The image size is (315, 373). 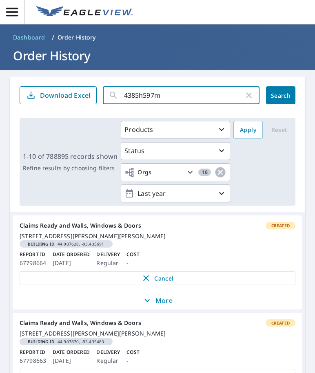 What do you see at coordinates (248, 130) in the screenshot?
I see `span: Apply` at bounding box center [248, 130].